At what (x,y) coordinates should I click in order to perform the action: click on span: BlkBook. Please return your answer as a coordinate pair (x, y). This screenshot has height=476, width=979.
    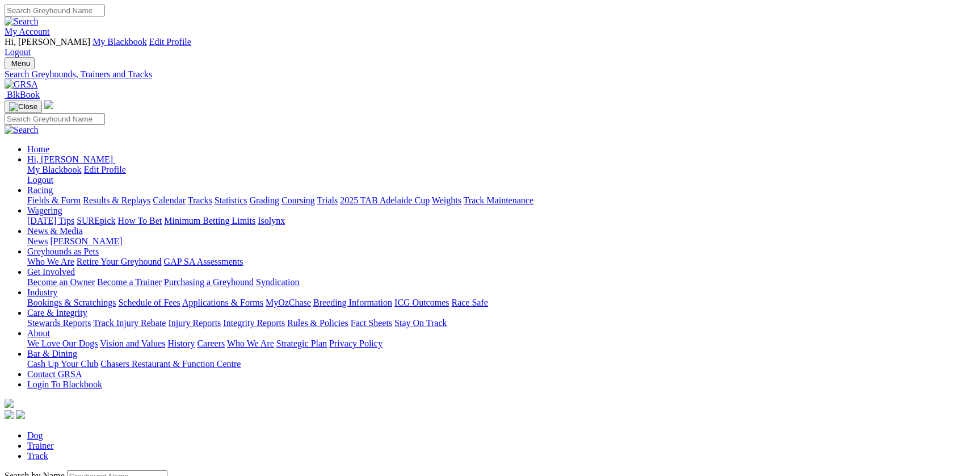
    Looking at the image, I should click on (23, 94).